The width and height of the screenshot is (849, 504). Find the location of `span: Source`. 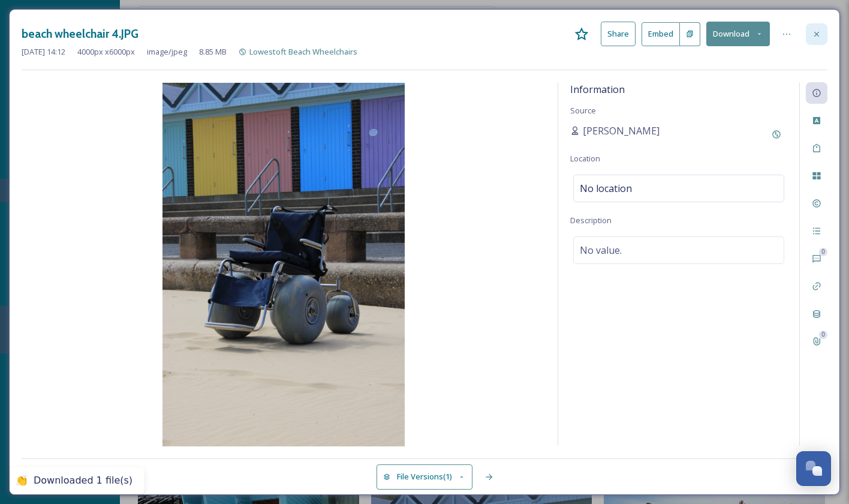

span: Source is located at coordinates (583, 111).